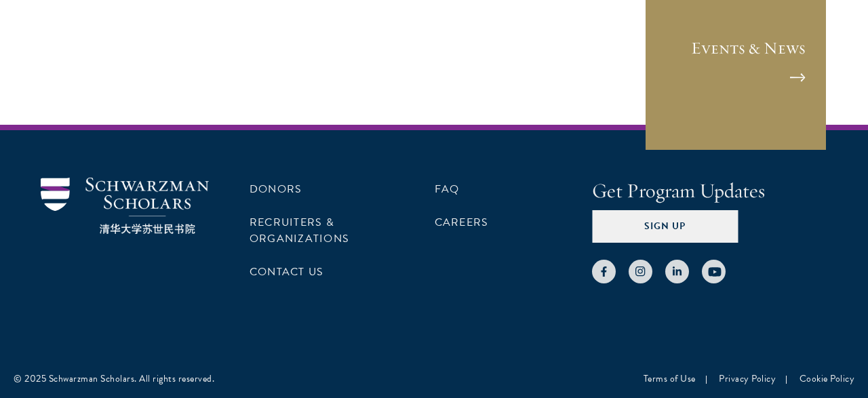 This screenshot has width=868, height=398. What do you see at coordinates (286, 271) in the screenshot?
I see `a: Contact Us` at bounding box center [286, 271].